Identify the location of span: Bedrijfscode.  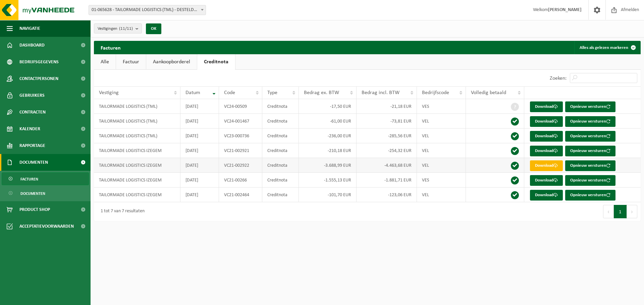
(435, 93).